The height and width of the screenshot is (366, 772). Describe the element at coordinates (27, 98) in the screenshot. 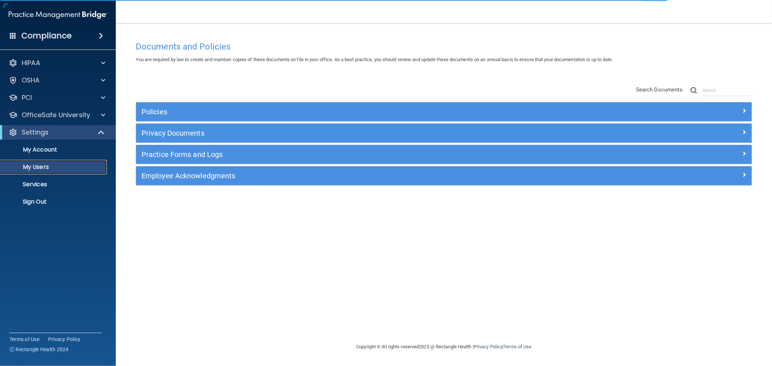

I see `p: PCI` at that location.